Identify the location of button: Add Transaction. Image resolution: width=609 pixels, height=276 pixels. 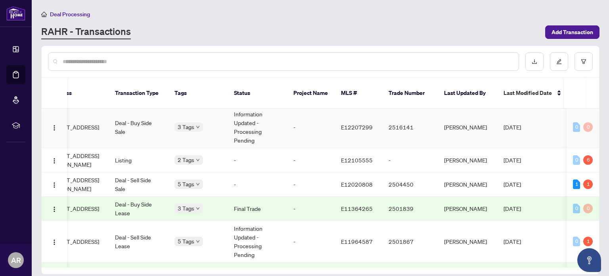
(572, 32).